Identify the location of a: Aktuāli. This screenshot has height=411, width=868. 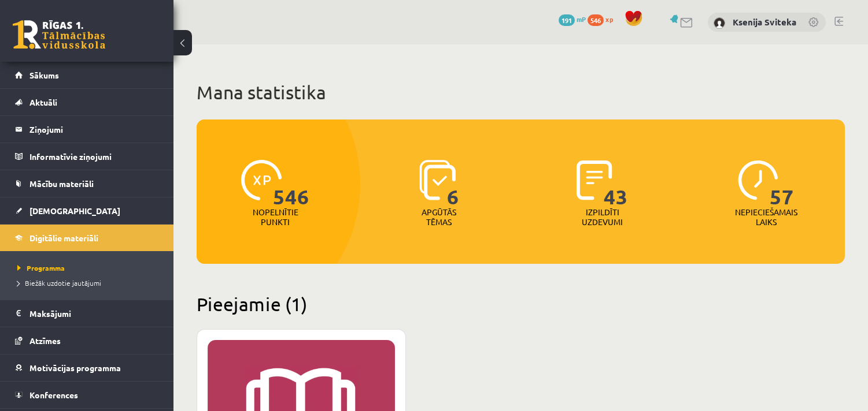
(87, 102).